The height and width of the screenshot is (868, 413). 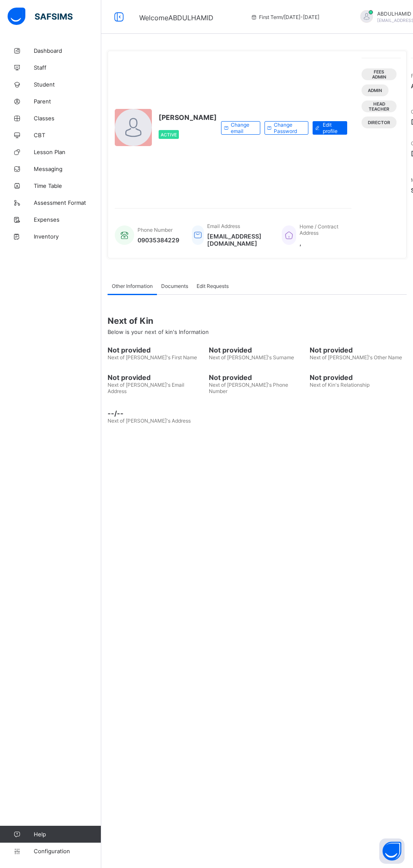 What do you see at coordinates (158, 240) in the screenshot?
I see `span: 09035384229` at bounding box center [158, 240].